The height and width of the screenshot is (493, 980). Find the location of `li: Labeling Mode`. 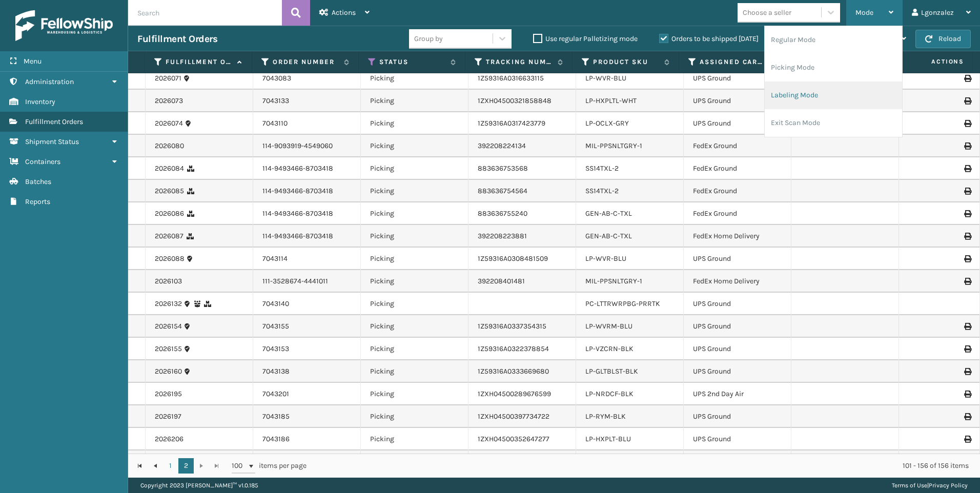

li: Labeling Mode is located at coordinates (833, 95).